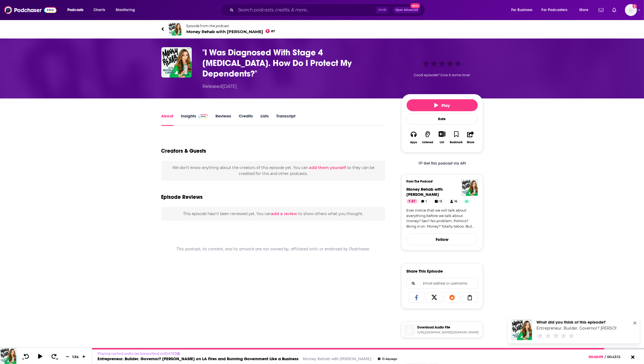 This screenshot has width=644, height=364. I want to click on div: 1.5 x, so click(76, 356).